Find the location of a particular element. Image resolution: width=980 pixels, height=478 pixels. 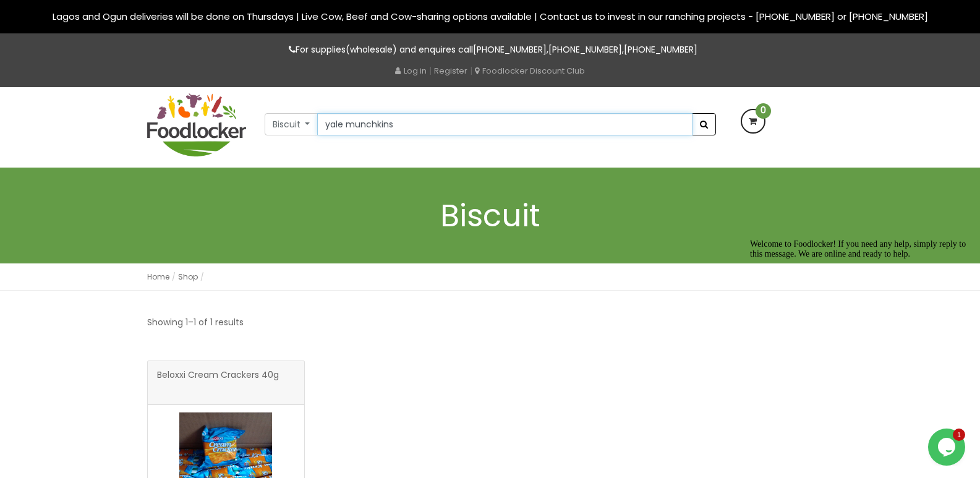

a: Register is located at coordinates (451, 70).